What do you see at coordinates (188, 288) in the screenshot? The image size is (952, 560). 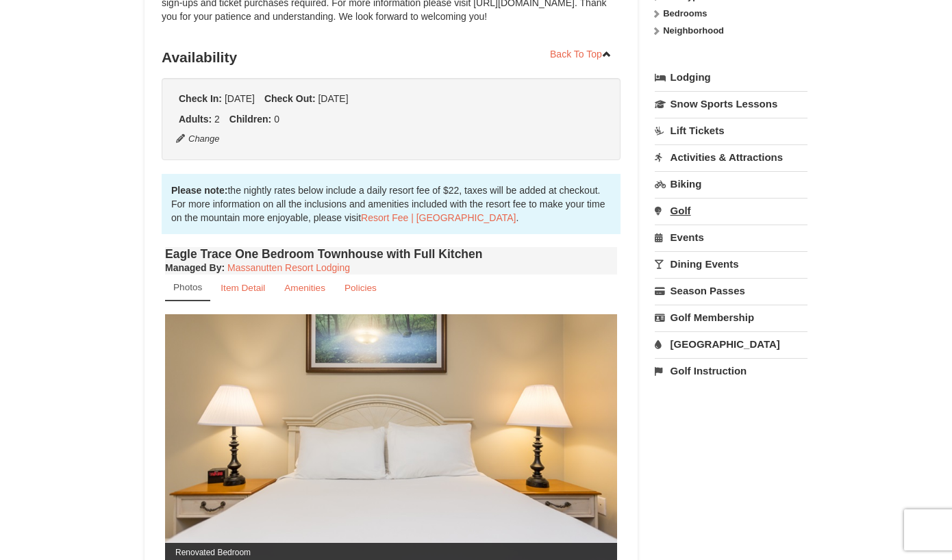 I see `a: Photos` at bounding box center [188, 288].